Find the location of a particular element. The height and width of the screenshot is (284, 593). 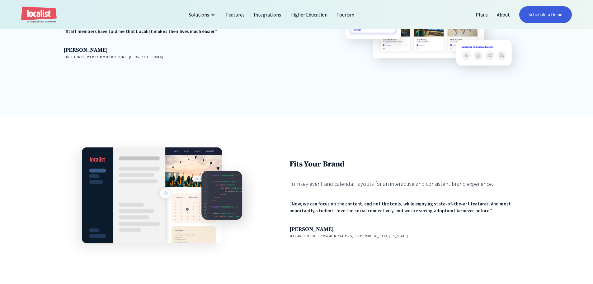

div: “Staff members have told me that Localist makes their lives much easier.” is located at coordinates (183, 31).